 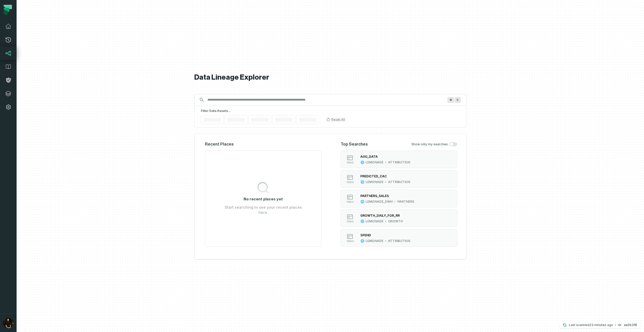 What do you see at coordinates (591, 325) in the screenshot?
I see `p: Last scanned` at bounding box center [591, 325].